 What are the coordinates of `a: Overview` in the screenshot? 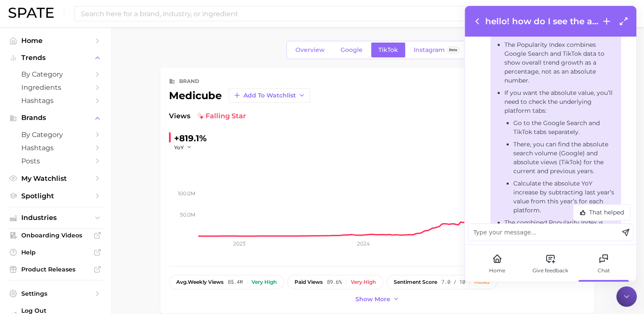 It's located at (310, 50).